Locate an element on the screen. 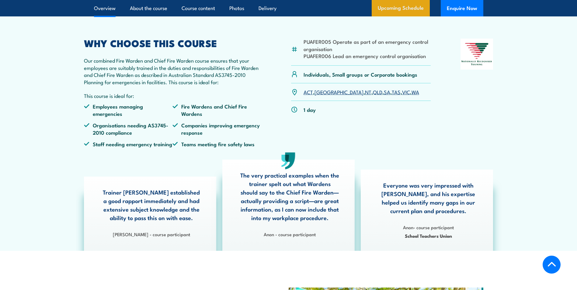 The height and width of the screenshot is (290, 577). p: Individuals, Small groups or Corporate bookings is located at coordinates (360, 74).